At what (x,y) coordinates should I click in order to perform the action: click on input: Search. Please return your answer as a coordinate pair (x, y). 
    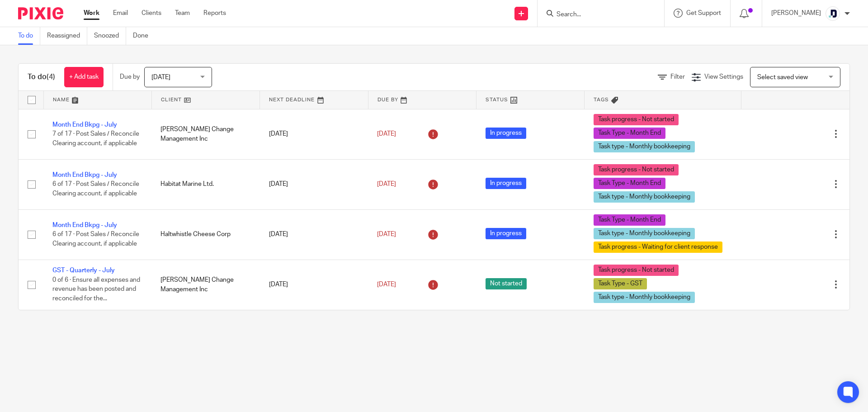
    Looking at the image, I should click on (596, 15).